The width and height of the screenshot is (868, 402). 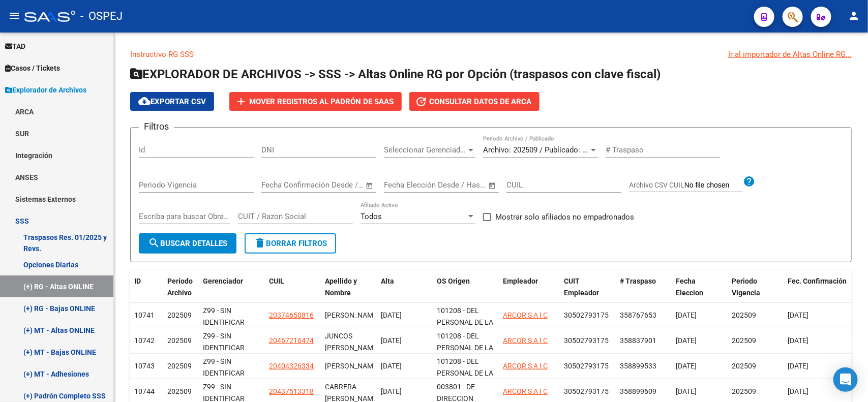 What do you see at coordinates (545, 150) in the screenshot?
I see `span: Archivo: 202509 / Publicado: 202508` at bounding box center [545, 150].